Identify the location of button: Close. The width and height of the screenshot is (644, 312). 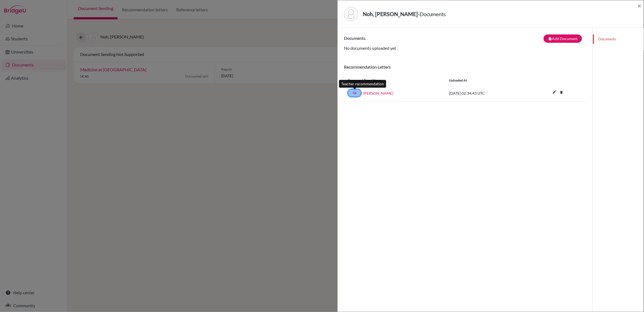
(640, 6).